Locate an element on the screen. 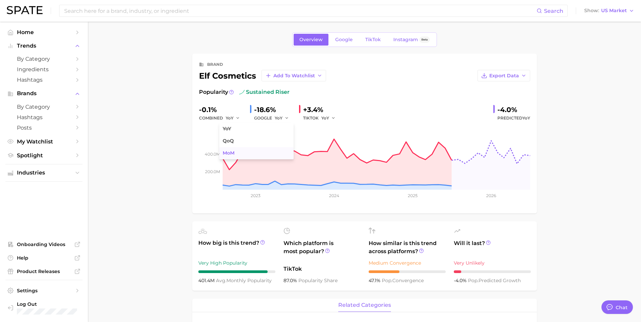 The height and width of the screenshot is (322, 641). span: Industries is located at coordinates (44, 173).